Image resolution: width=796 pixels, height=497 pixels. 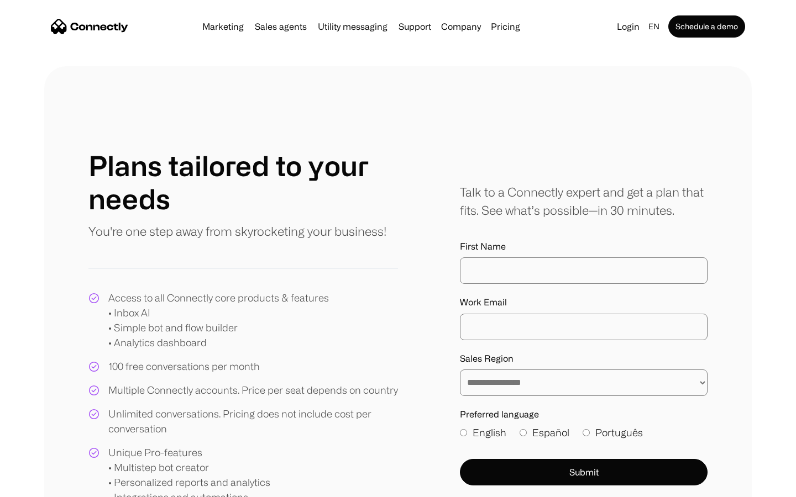 What do you see at coordinates (184, 366) in the screenshot?
I see `div: 100 free conversations per month` at bounding box center [184, 366].